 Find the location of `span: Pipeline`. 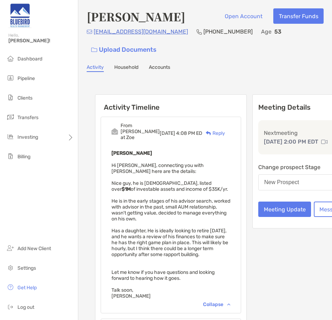

span: Pipeline is located at coordinates (26, 78).